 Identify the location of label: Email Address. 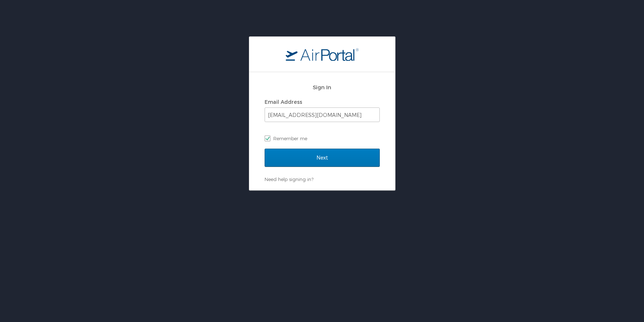
(284, 102).